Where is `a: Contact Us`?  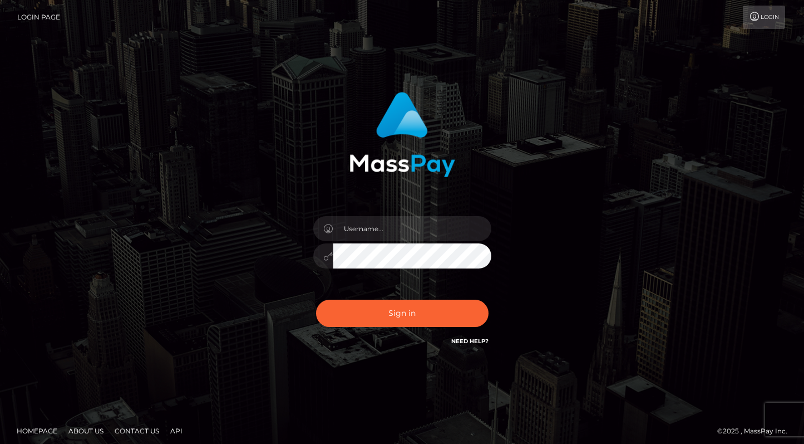
a: Contact Us is located at coordinates (137, 430).